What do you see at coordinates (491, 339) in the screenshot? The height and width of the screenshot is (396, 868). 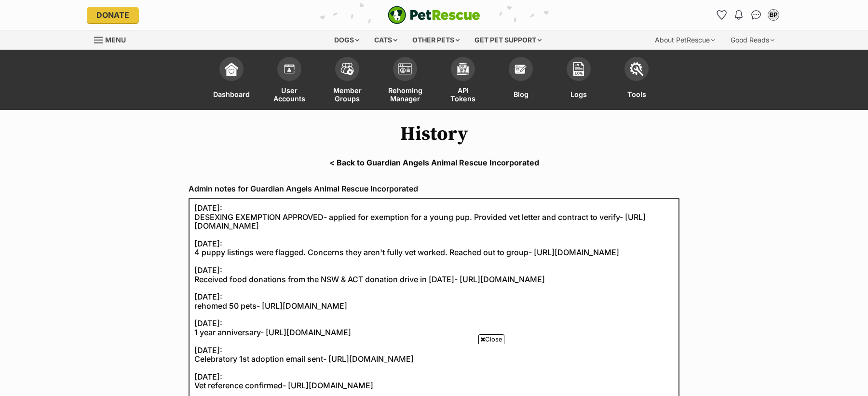 I see `span: Close` at bounding box center [491, 339].